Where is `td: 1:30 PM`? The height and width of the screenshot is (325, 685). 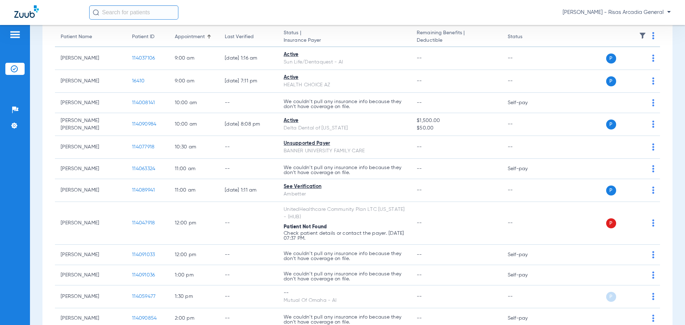 td: 1:30 PM is located at coordinates (194, 297).